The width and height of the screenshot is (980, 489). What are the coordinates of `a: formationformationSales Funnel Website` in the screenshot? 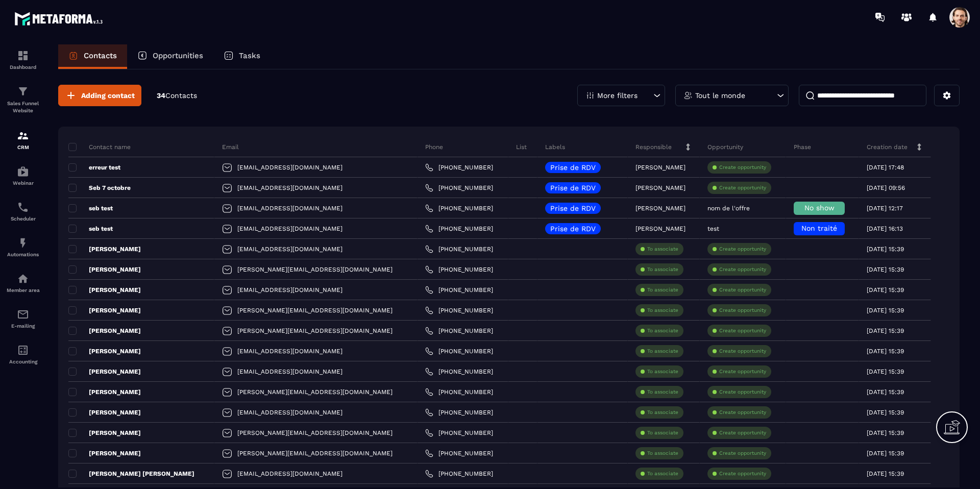 It's located at (23, 100).